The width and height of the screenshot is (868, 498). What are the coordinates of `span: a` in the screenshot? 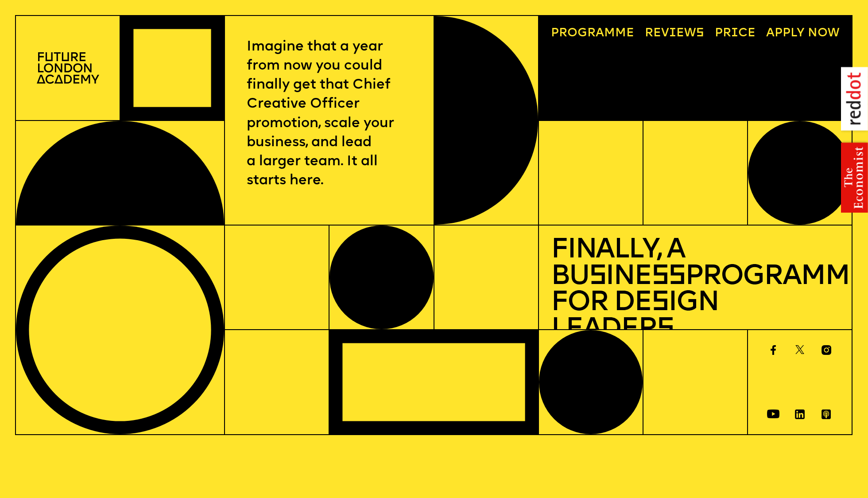 It's located at (600, 34).